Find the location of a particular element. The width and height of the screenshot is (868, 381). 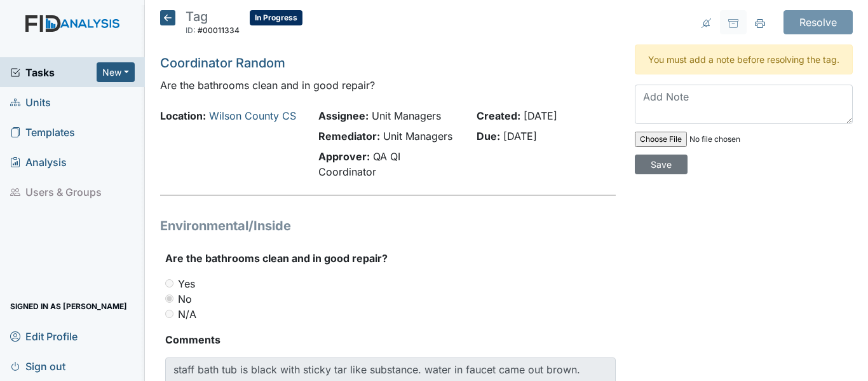

strong: Due: is located at coordinates (488, 136).